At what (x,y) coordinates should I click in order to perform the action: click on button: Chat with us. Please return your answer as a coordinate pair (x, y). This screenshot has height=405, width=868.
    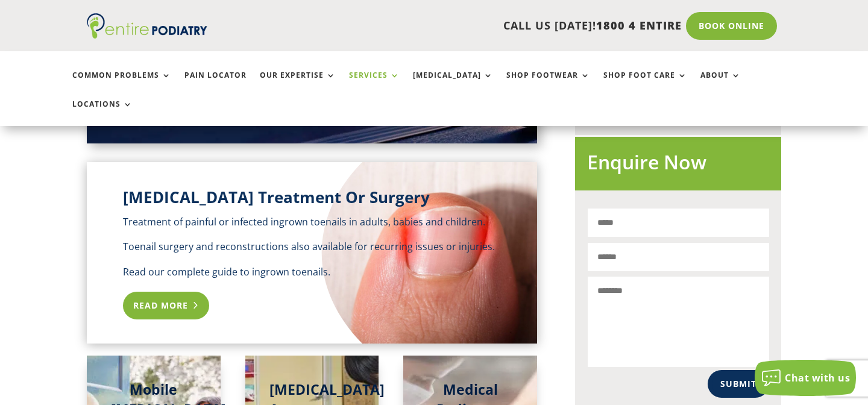
    Looking at the image, I should click on (805, 378).